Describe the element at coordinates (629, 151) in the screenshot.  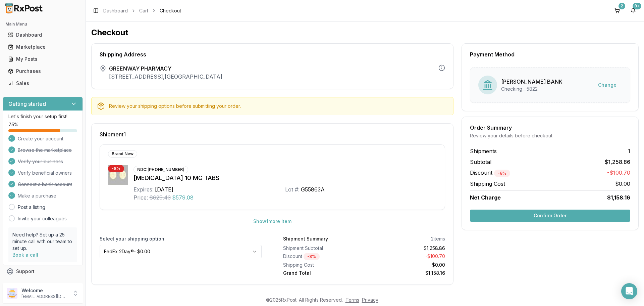
I see `span: 1` at that location.